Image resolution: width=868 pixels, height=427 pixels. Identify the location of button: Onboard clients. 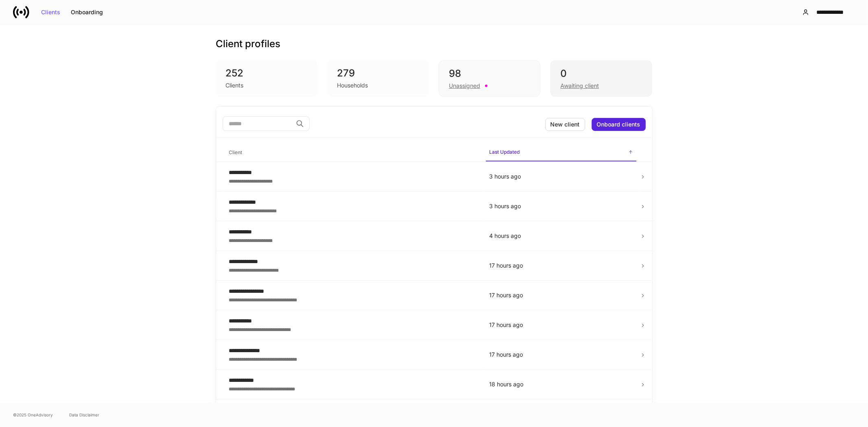
(618, 124).